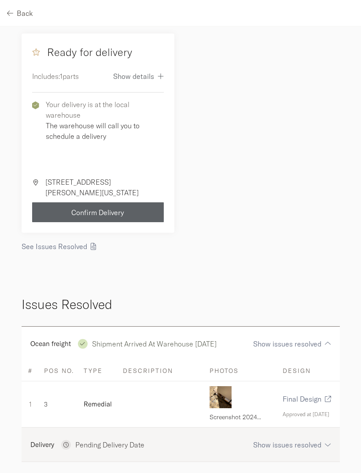 The width and height of the screenshot is (361, 473). What do you see at coordinates (302, 399) in the screenshot?
I see `span: Final Design` at bounding box center [302, 399].